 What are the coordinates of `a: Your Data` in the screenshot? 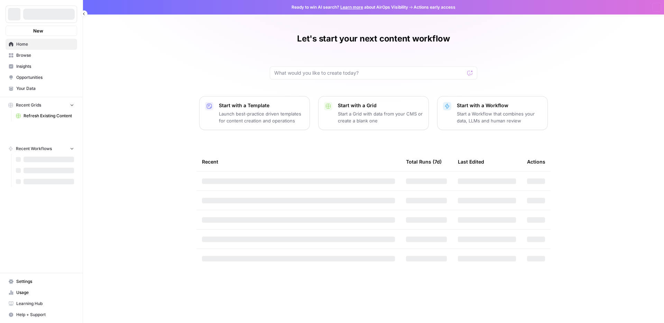 It's located at (41, 89).